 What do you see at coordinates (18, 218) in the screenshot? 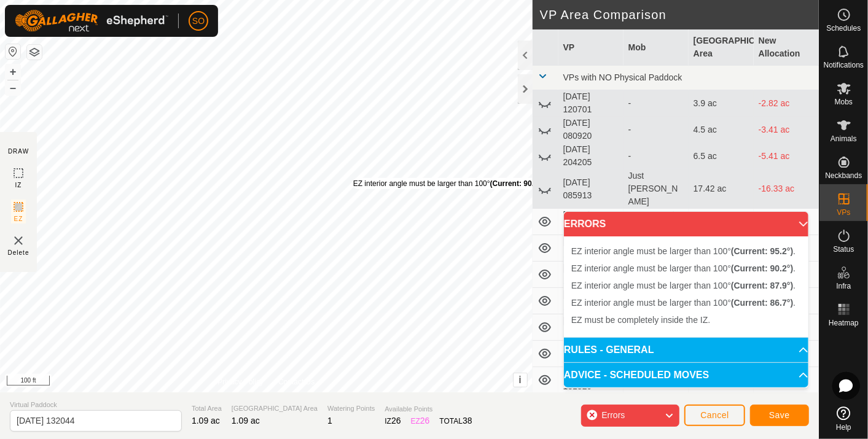
I see `span: EZ` at bounding box center [18, 218].